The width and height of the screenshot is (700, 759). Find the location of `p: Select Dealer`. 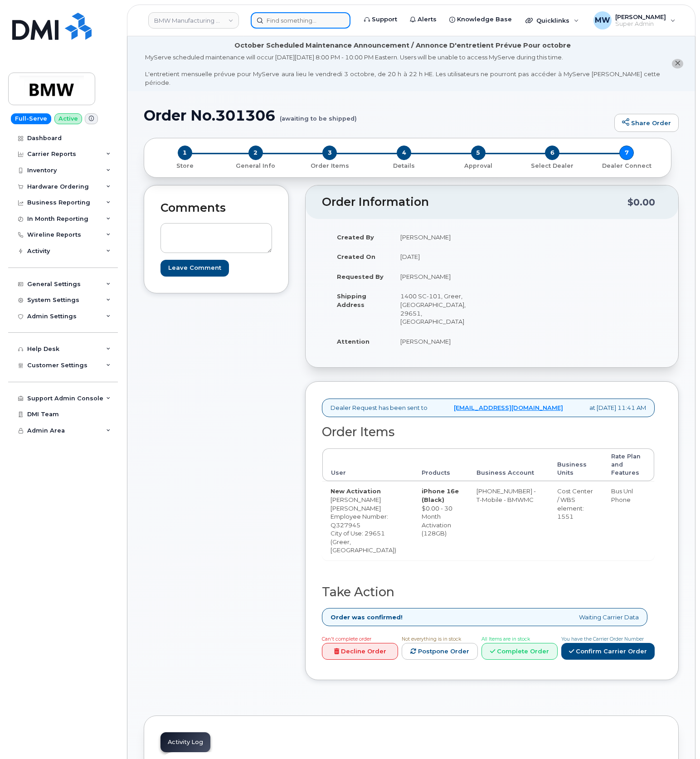

p: Select Dealer is located at coordinates (553, 166).